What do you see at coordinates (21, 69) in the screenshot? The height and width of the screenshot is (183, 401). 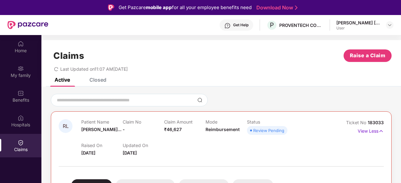 I see `img: svg+xml;base64,PHN2ZyB3aWR0aD0iMjAiIGhlaWdodD0iMjAiIHZpZXdCb3g9IjAgMCAyMCAyMCIgZmlsbD0ibm9uZSIgeG...` at bounding box center [21, 69].